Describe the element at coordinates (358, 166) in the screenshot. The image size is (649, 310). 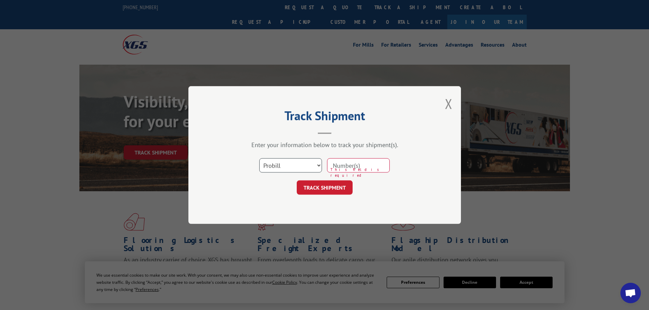
I see `input: Number(s)` at that location.